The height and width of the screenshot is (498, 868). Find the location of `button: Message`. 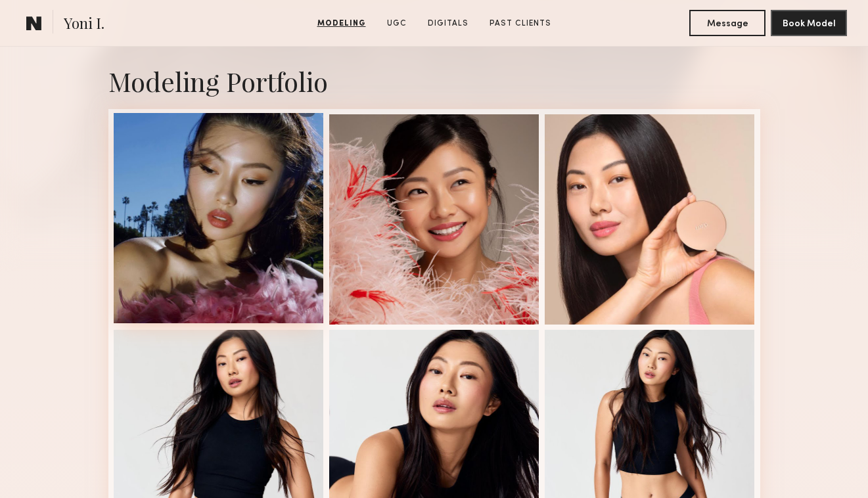

button: Message is located at coordinates (727, 23).